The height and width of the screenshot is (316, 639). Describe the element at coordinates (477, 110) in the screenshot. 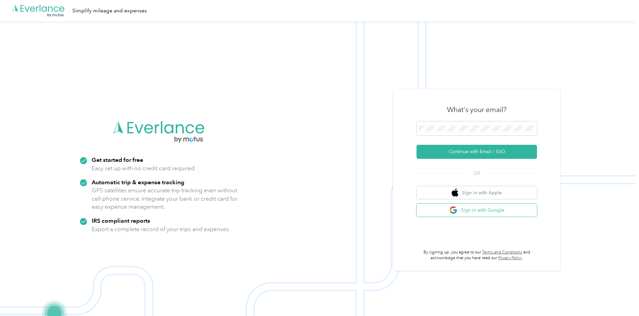

I see `h3: What's your email?` at that location.